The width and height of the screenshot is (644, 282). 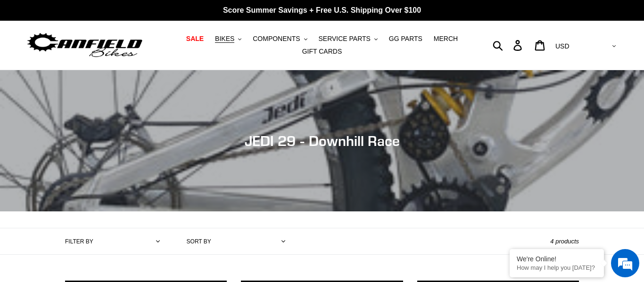 I want to click on label: Filter by, so click(x=79, y=242).